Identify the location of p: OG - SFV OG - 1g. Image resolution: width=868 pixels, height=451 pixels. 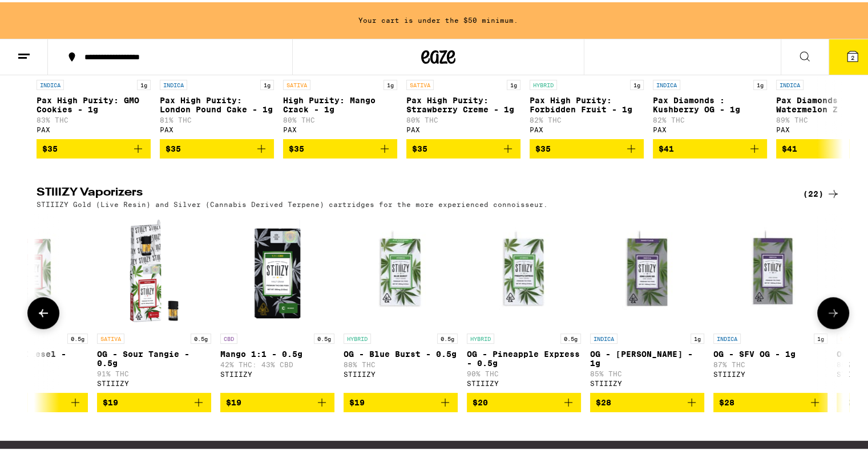
(771, 352).